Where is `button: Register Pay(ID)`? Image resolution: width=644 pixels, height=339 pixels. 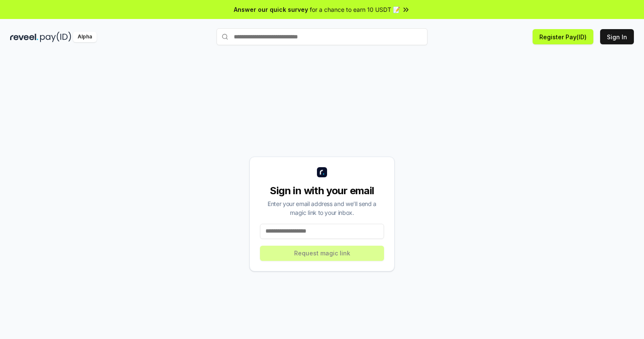
button: Register Pay(ID) is located at coordinates (563, 37).